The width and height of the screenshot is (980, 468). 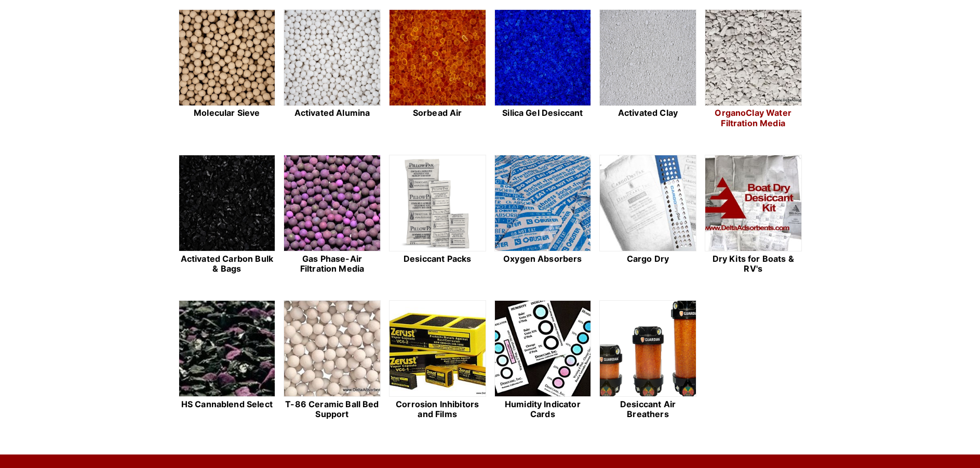 What do you see at coordinates (753, 118) in the screenshot?
I see `h2: OrganoClay Water Filtration Media` at bounding box center [753, 118].